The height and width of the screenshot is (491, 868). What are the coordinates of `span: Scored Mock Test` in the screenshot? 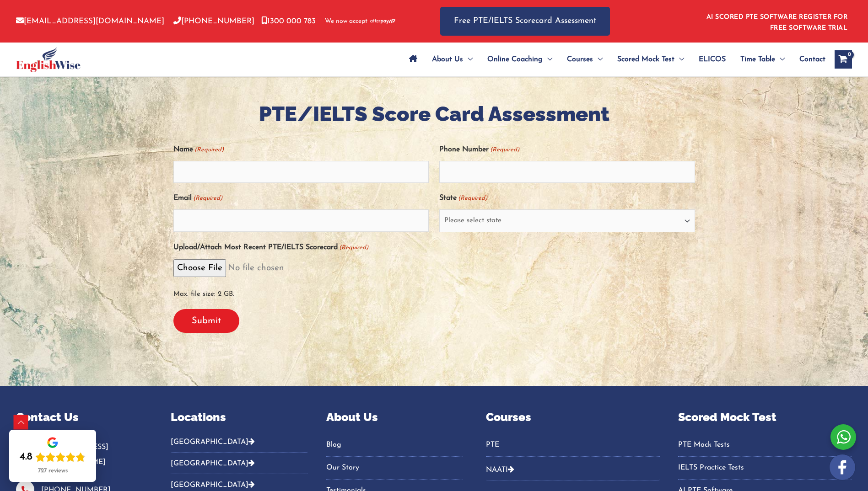 It's located at (646, 59).